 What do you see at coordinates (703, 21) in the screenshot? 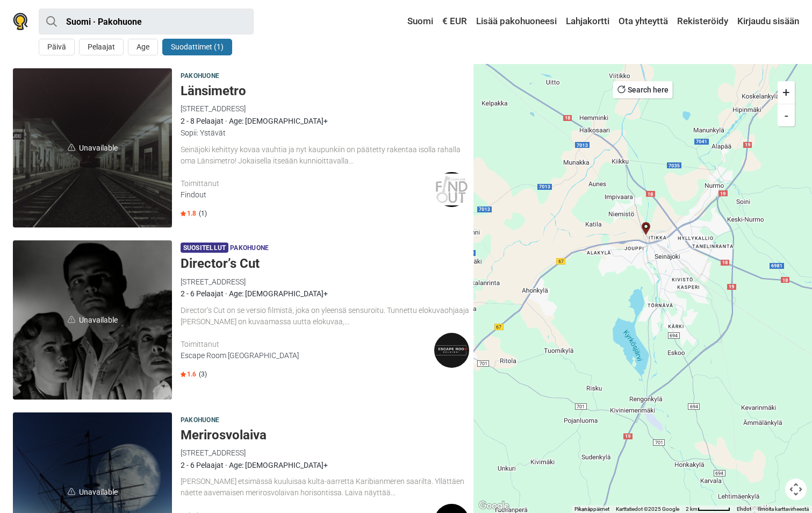
I see `a: Rekisteröidy` at bounding box center [703, 21].